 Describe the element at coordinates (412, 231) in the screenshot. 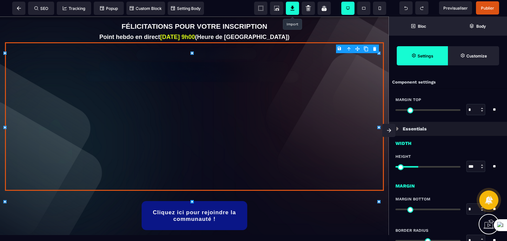

I see `span: Border Radius` at that location.